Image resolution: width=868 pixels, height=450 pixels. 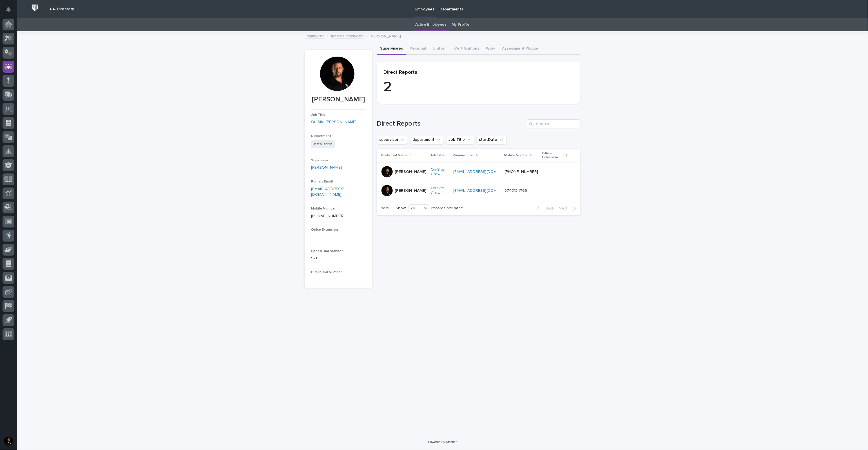 What do you see at coordinates (385, 208) in the screenshot?
I see `p: 1 of 1` at bounding box center [385, 208].